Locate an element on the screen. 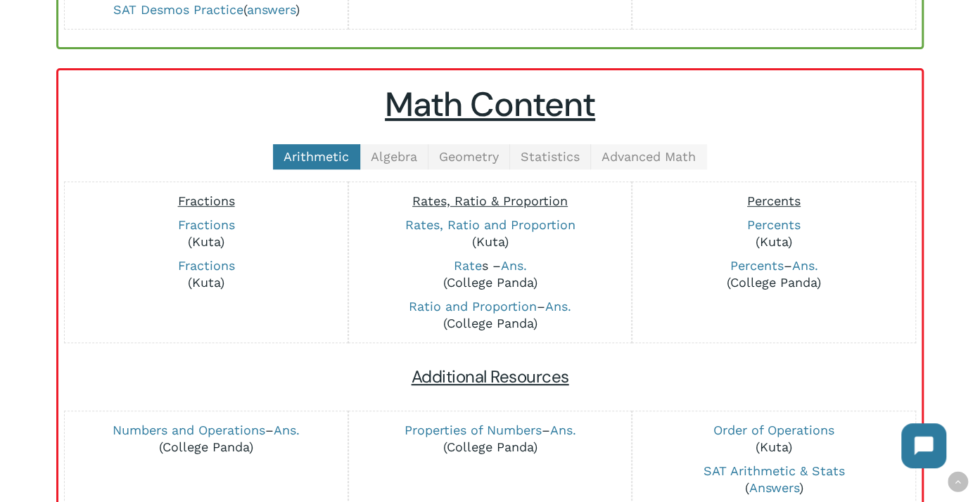  a: Ratio and Proportion is located at coordinates (473, 306).